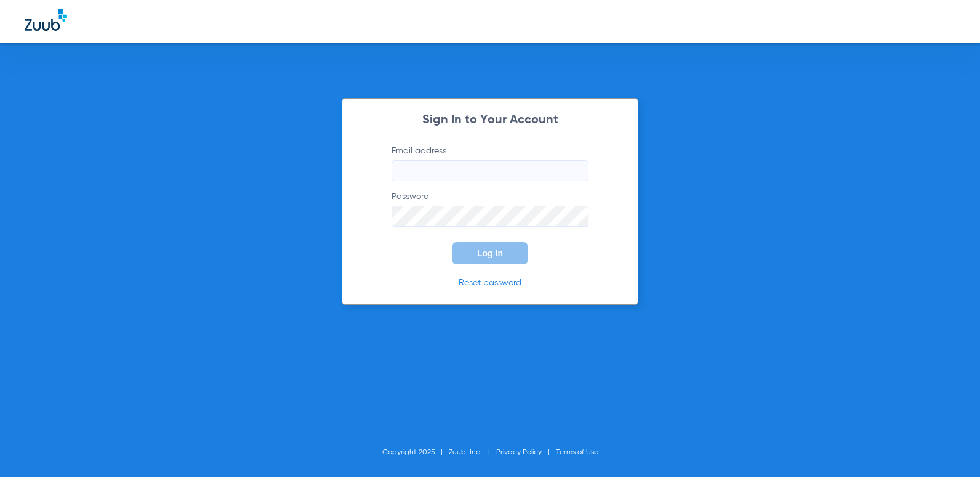  Describe the element at coordinates (490, 283) in the screenshot. I see `a: Reset password` at that location.